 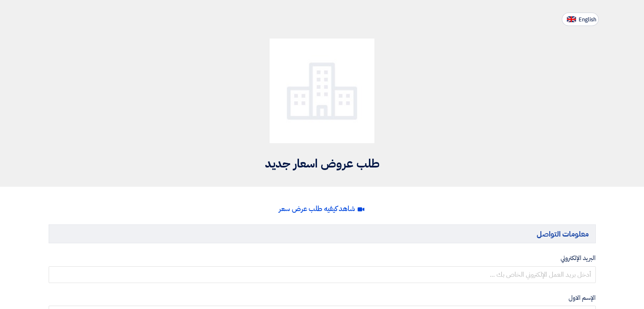 I want to click on img: Company Logo, so click(x=322, y=91).